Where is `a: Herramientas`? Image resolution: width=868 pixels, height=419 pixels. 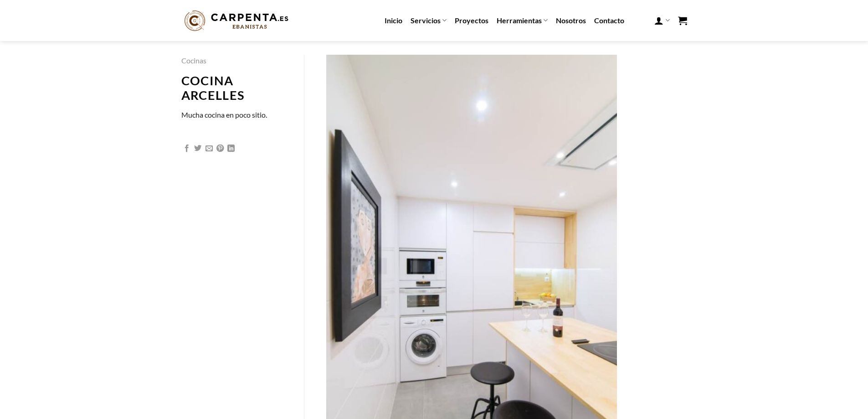
a: Herramientas is located at coordinates (522, 20).